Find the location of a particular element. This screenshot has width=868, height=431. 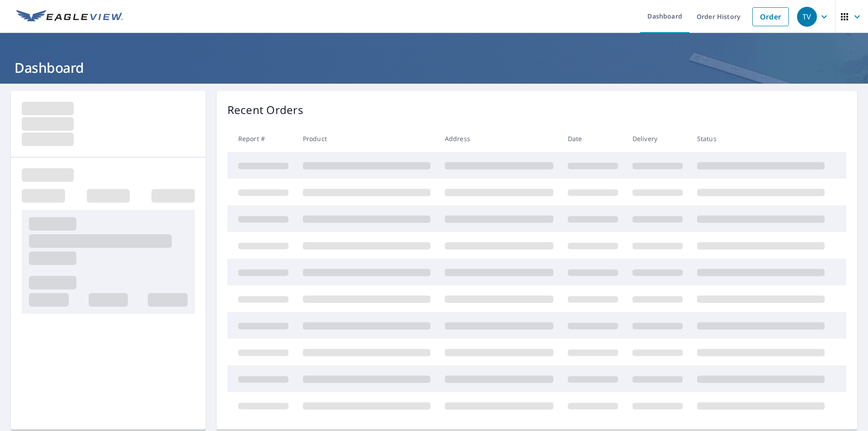

th: Date is located at coordinates (593, 138).